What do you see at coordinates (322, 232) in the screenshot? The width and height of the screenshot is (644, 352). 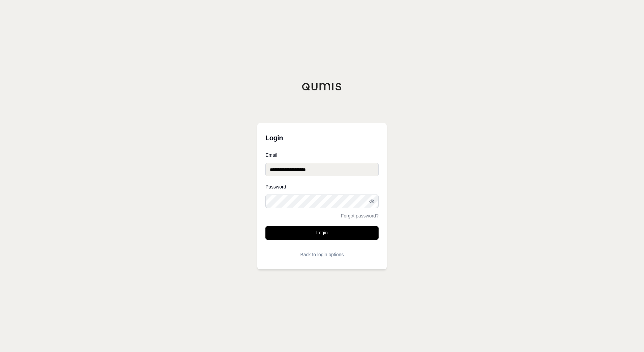 I see `button: Login` at bounding box center [322, 232].